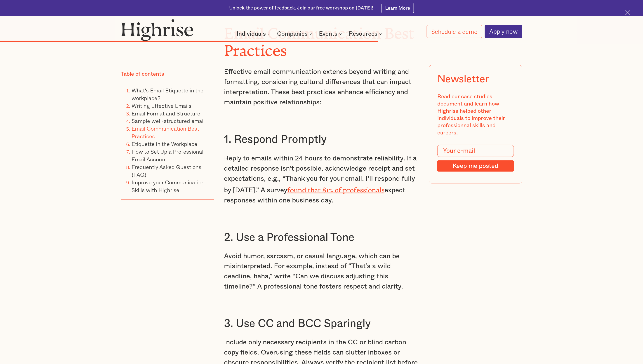  What do you see at coordinates (168, 94) in the screenshot?
I see `a: What's Email Etiquette in the workplace?` at bounding box center [168, 94].